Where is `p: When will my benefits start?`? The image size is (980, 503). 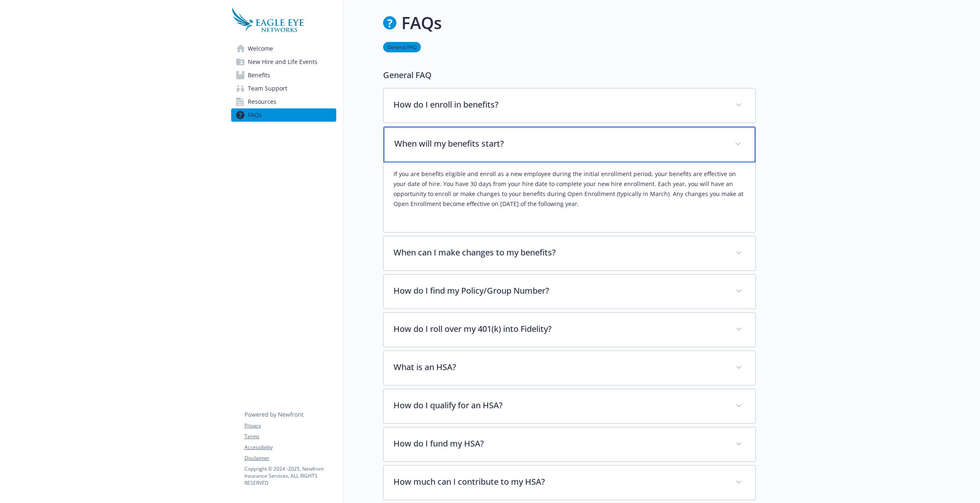 p: When will my benefits start? is located at coordinates (560, 144).